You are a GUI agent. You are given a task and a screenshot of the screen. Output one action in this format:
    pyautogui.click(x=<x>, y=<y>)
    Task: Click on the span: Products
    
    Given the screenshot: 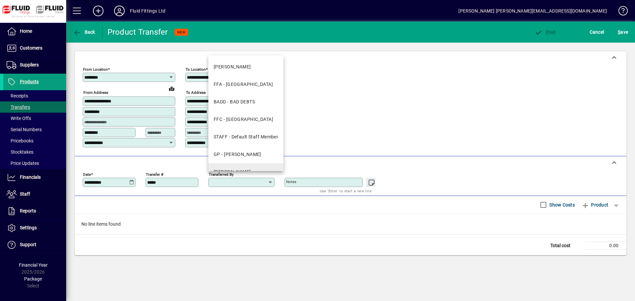 What is the action you would take?
    pyautogui.click(x=29, y=82)
    